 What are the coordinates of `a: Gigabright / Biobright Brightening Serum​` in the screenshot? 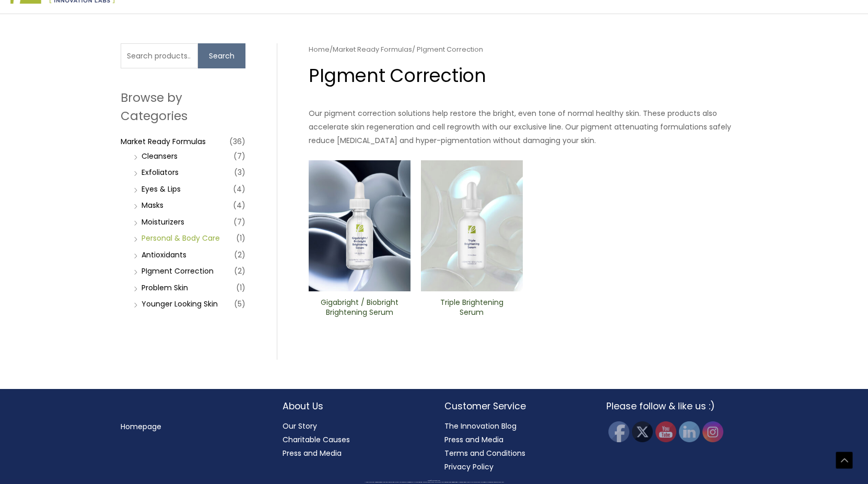 It's located at (359, 309).